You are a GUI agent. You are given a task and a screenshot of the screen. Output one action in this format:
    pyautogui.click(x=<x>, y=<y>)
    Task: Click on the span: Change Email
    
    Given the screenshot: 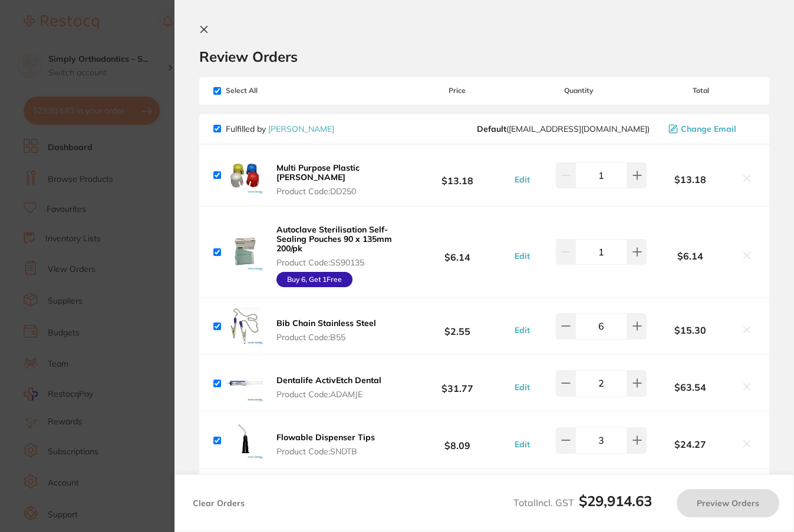 What is the action you would take?
    pyautogui.click(x=709, y=129)
    